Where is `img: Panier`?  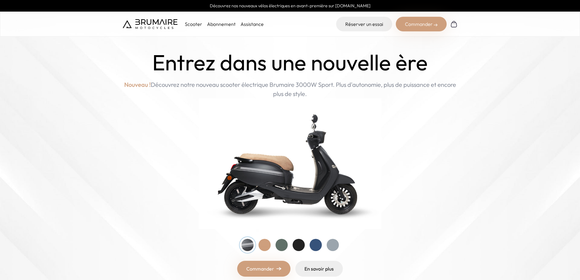 img: Panier is located at coordinates (454, 24).